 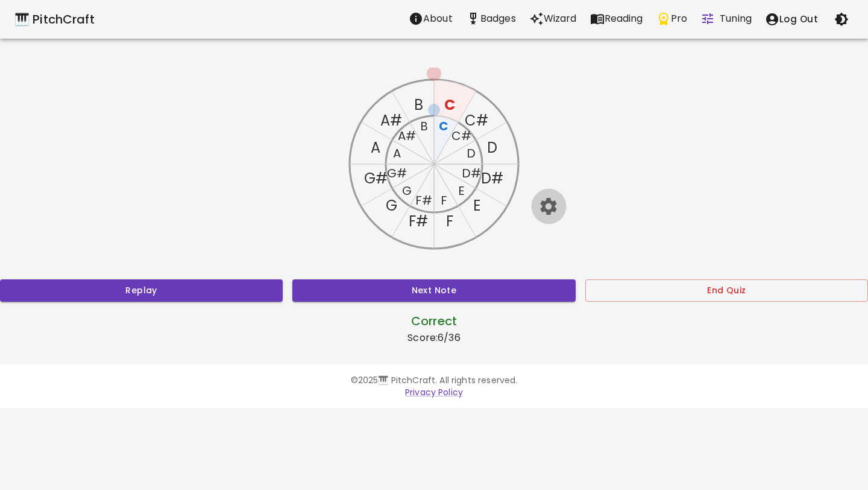 What do you see at coordinates (672, 19) in the screenshot?
I see `a: Pro` at bounding box center [672, 19].